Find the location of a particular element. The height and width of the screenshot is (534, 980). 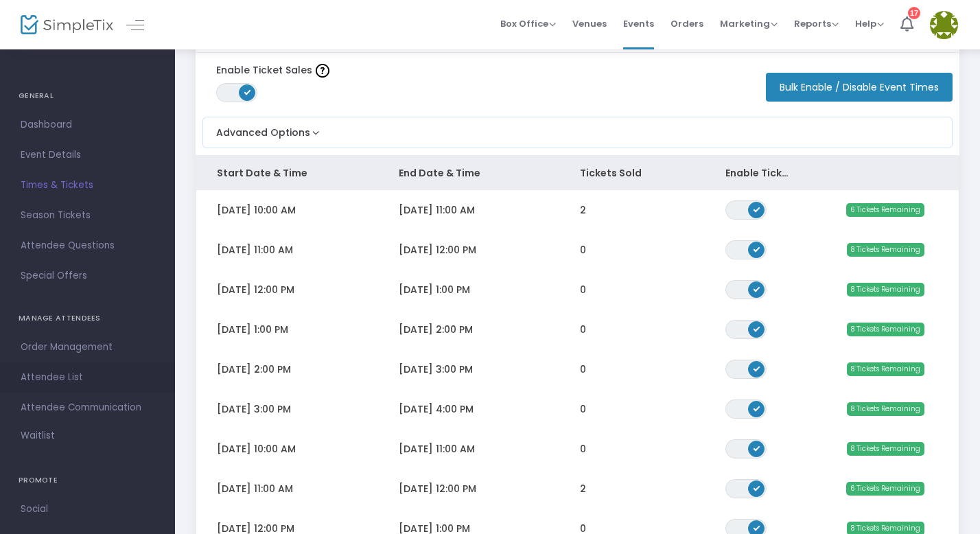

label: Enable Ticket Sales is located at coordinates (273, 70).